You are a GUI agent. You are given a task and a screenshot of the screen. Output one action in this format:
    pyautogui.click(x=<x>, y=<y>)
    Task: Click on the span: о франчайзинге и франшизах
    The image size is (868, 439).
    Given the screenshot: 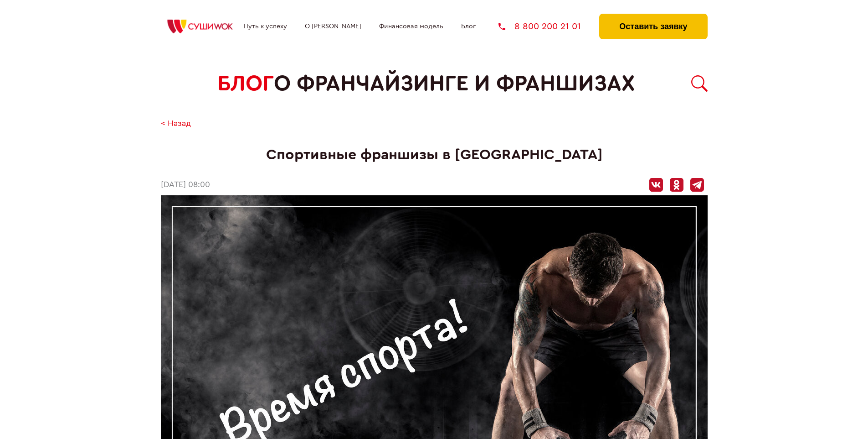 What is the action you would take?
    pyautogui.click(x=454, y=84)
    